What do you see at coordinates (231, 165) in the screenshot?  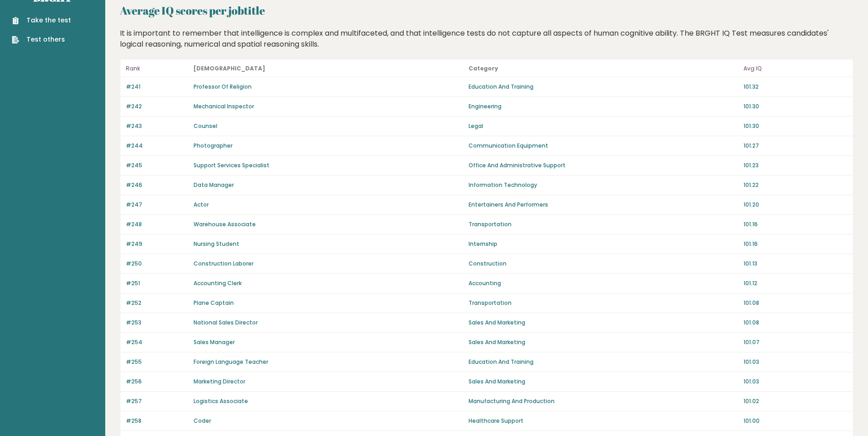 I see `a: Support Services Specialist` at bounding box center [231, 165].